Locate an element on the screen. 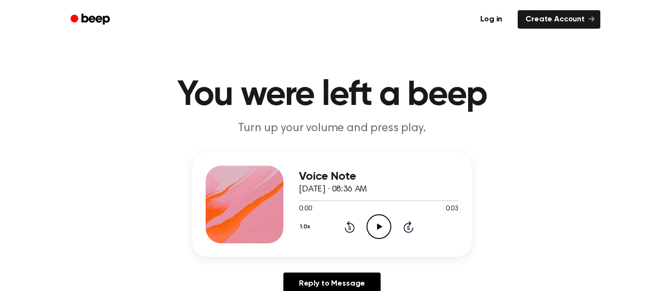 This screenshot has width=664, height=291. span: 0:00 is located at coordinates (305, 209).